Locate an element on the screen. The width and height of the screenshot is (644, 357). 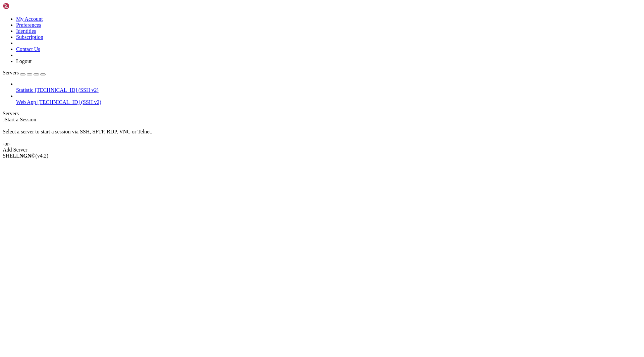
a: Servers is located at coordinates (24, 72).